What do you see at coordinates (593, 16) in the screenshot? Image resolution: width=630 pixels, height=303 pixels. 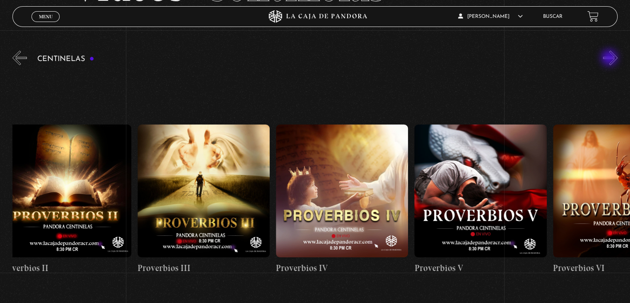 I see `a: View your shopping cart` at bounding box center [593, 16].